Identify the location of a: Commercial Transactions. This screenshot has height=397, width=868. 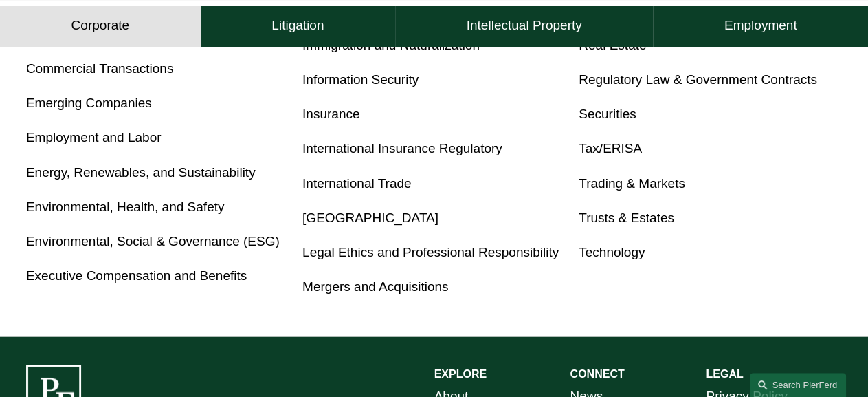
(100, 68).